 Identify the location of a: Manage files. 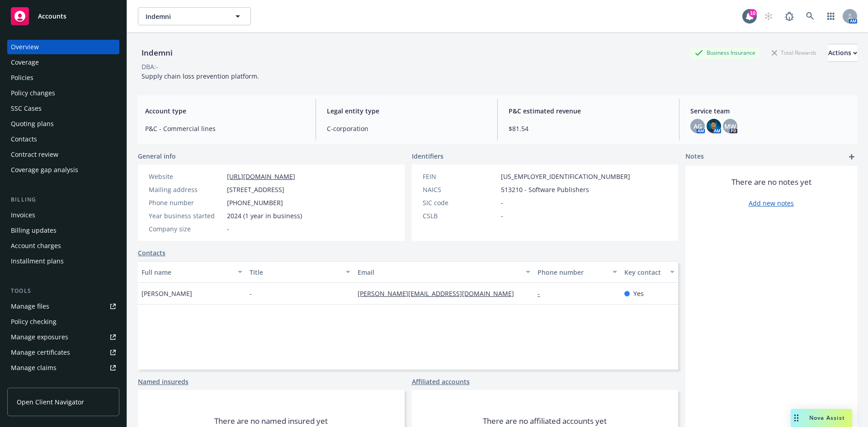
(63, 306).